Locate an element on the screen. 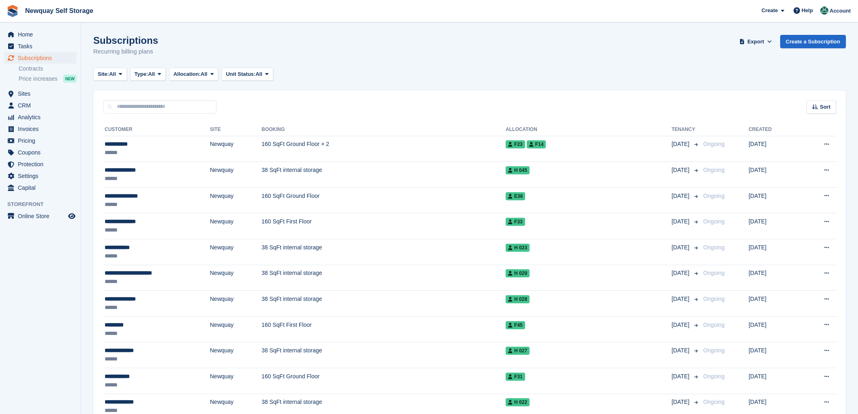 Image resolution: width=858 pixels, height=414 pixels. span: Export is located at coordinates (755, 42).